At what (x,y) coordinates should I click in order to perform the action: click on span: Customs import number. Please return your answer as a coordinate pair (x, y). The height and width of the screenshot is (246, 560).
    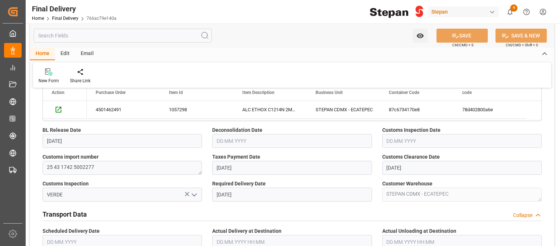
    Looking at the image, I should click on (70, 157).